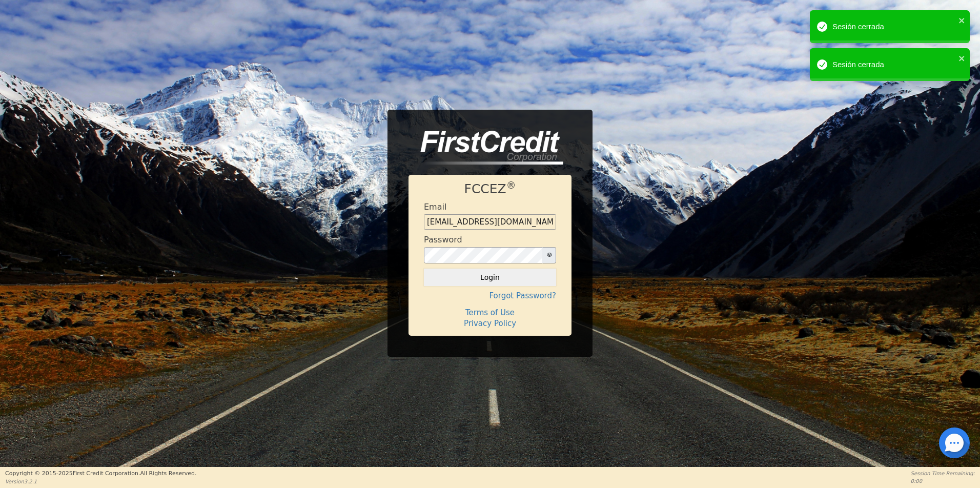 This screenshot has height=489, width=980. Describe the element at coordinates (435, 207) in the screenshot. I see `h4: Email` at that location.